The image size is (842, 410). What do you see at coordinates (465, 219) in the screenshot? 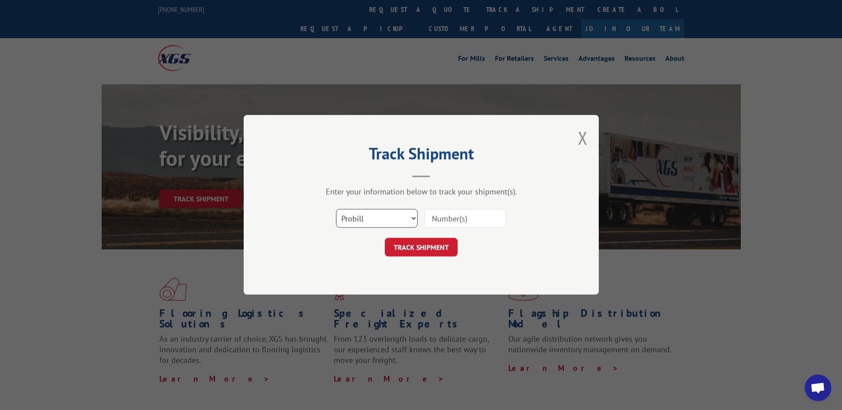
I see `input: Number(s)` at bounding box center [465, 219].